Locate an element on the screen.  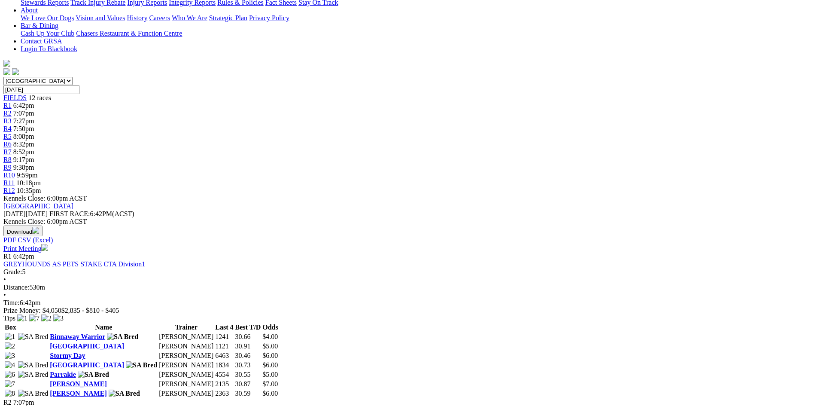
span: Box is located at coordinates (10, 327).